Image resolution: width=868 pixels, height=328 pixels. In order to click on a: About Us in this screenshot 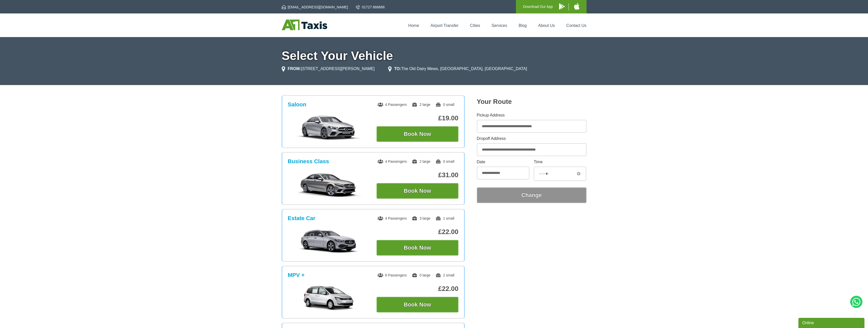, I will do `click(546, 26)`.